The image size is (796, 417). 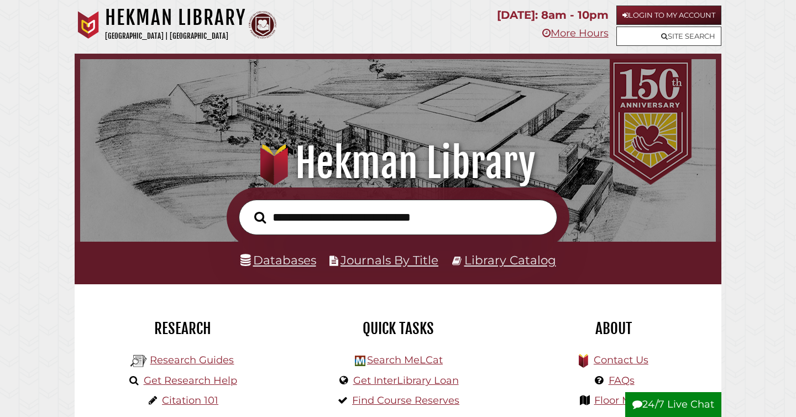 What do you see at coordinates (398, 329) in the screenshot?
I see `h2: Quick Tasks` at bounding box center [398, 329].